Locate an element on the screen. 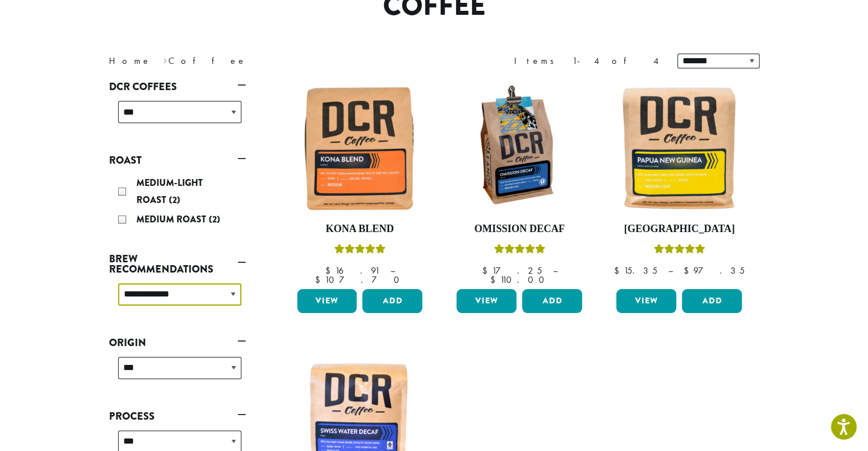  a: DCR Coffees is located at coordinates (177, 87).